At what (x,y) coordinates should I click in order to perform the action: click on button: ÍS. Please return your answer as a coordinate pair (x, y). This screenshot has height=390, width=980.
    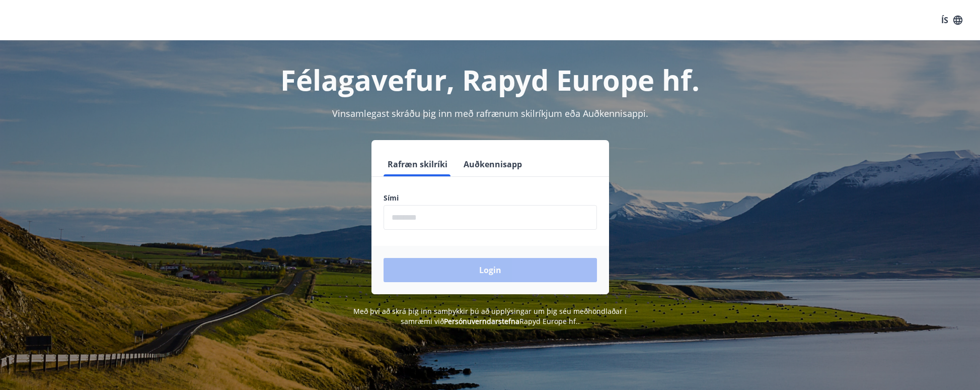
    Looking at the image, I should click on (952, 20).